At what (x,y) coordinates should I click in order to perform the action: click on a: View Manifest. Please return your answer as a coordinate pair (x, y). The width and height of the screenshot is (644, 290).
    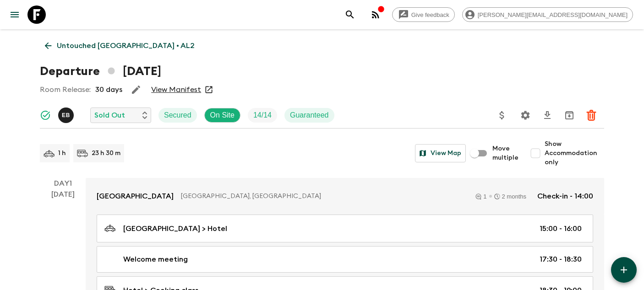
    Looking at the image, I should click on (176, 89).